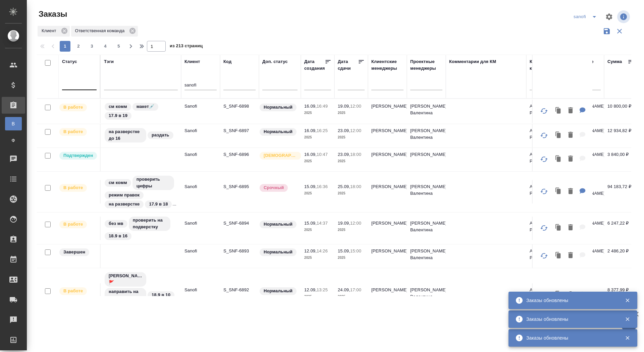 The height and width of the screenshot is (352, 644). Describe the element at coordinates (141, 135) in the screenshot. I see `div: на разверстке до 16, раздать` at that location.